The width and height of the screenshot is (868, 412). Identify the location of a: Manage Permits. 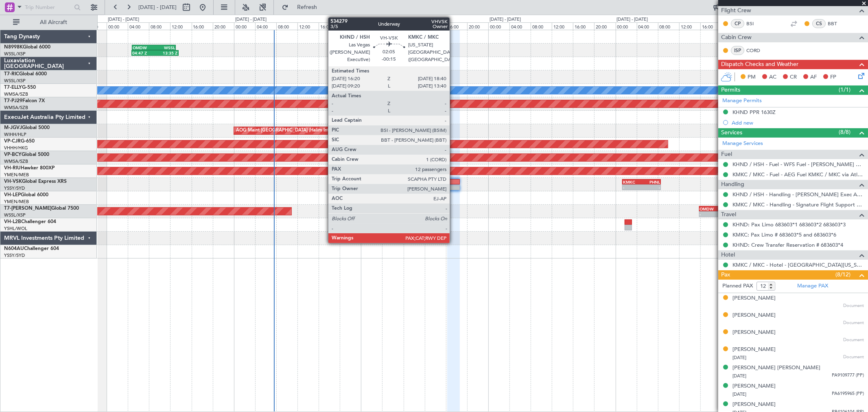
(742, 101).